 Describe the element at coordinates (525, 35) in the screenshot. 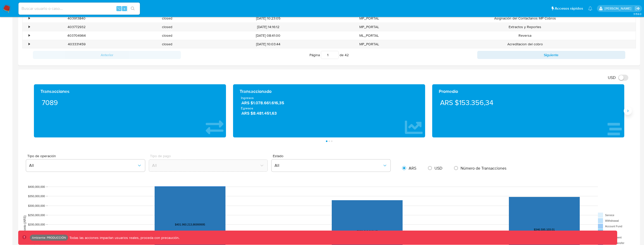

I see `div: Reversa` at that location.